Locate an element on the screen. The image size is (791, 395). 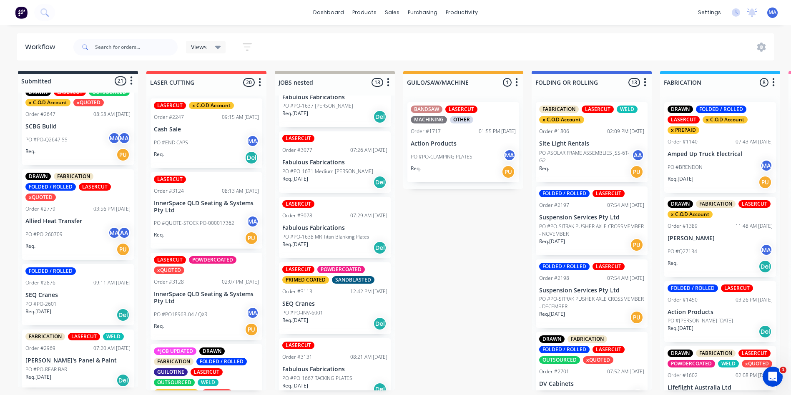
p: PO #PO-Q2647 SS is located at coordinates (46, 140).